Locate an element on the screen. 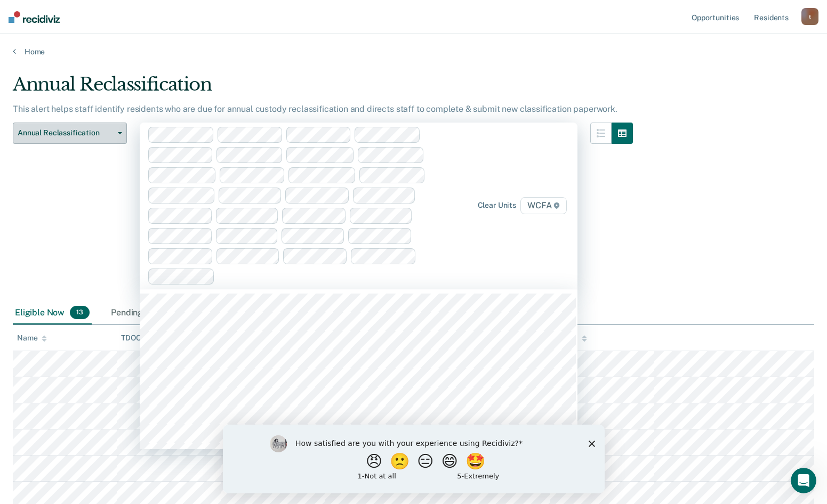 The height and width of the screenshot is (504, 827). div: 1 - Not at all is located at coordinates (123, 51).